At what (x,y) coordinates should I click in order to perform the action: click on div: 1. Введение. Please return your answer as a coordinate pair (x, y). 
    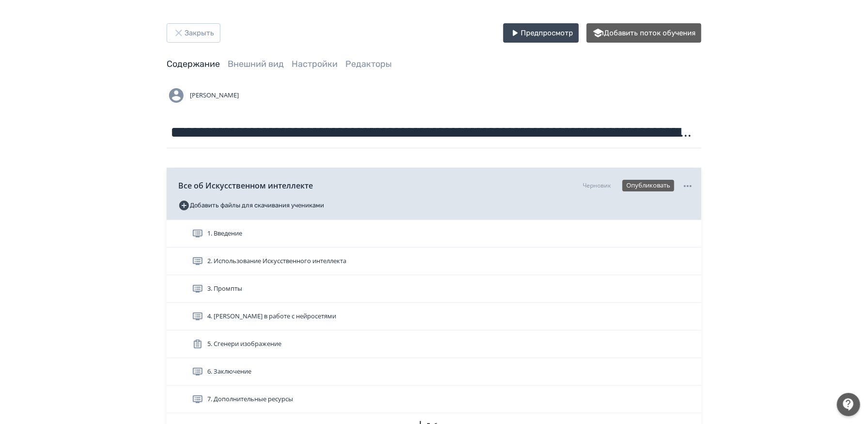
    Looking at the image, I should click on (434, 233).